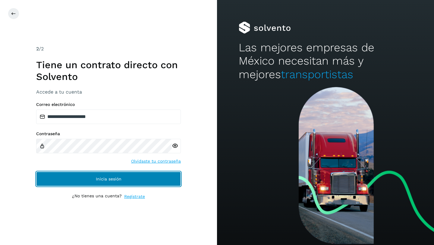 This screenshot has width=434, height=245. I want to click on label: Contraseña, so click(108, 133).